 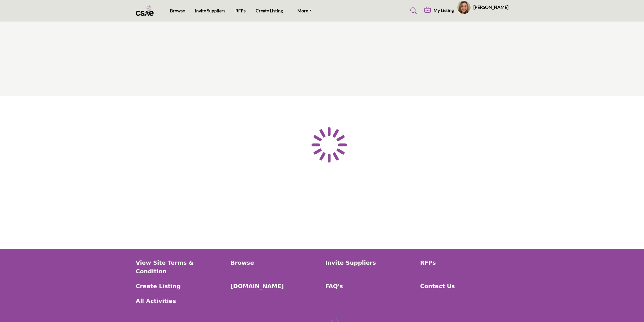 What do you see at coordinates (464, 263) in the screenshot?
I see `p: RFPs` at bounding box center [464, 263].